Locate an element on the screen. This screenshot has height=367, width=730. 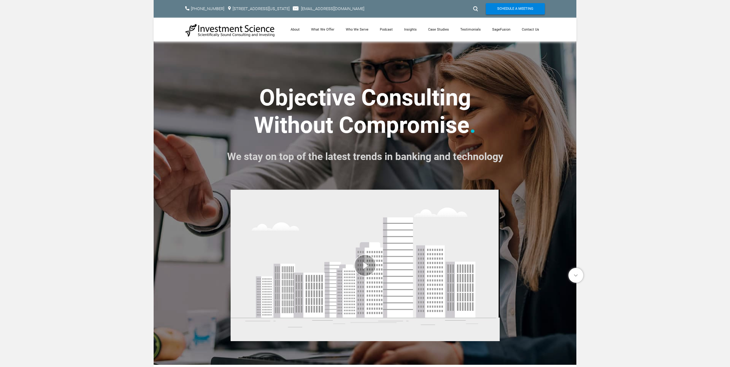
a: Insights is located at coordinates (411, 29).